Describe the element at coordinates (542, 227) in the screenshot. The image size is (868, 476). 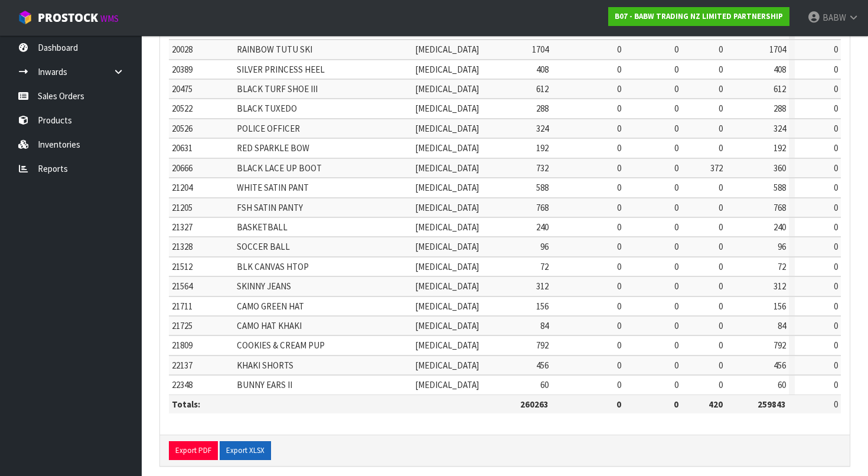
I see `span: 240` at that location.